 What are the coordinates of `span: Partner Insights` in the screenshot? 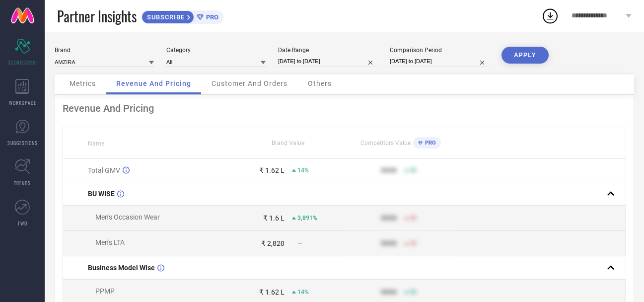 It's located at (97, 16).